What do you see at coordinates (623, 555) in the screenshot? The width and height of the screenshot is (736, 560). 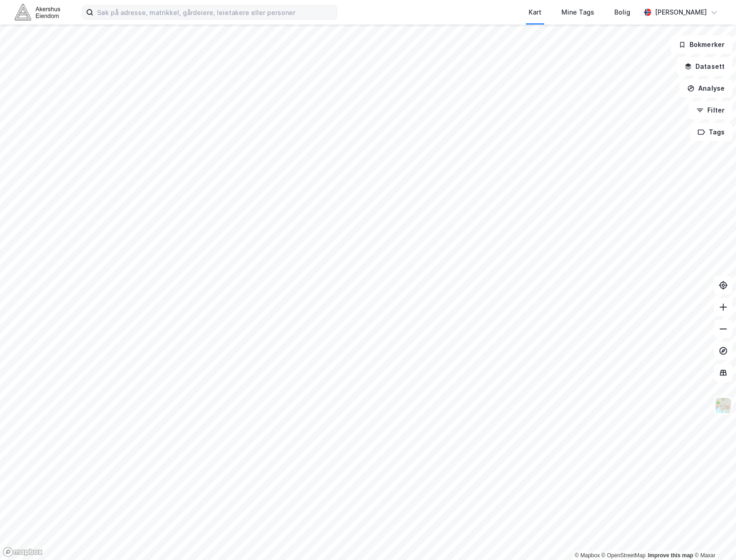 I see `a: OpenStreetMap` at bounding box center [623, 555].